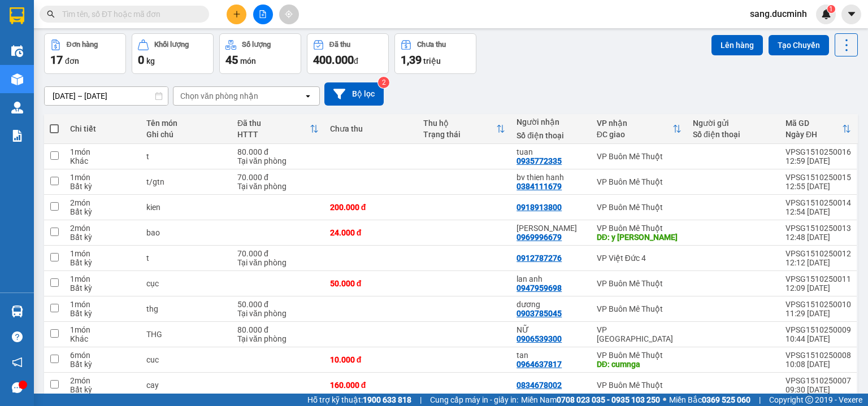 The width and height of the screenshot is (868, 406). What do you see at coordinates (308, 96) in the screenshot?
I see `svg: open` at bounding box center [308, 96].